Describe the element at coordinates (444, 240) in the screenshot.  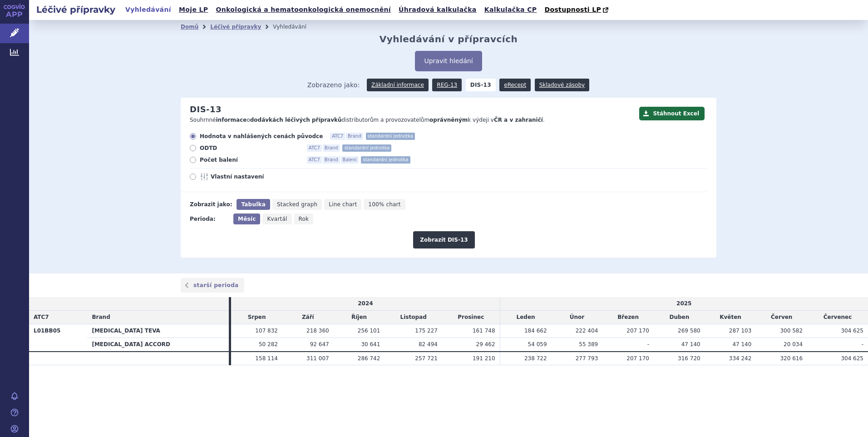
I see `button: Zobrazit DIS-13` at that location.